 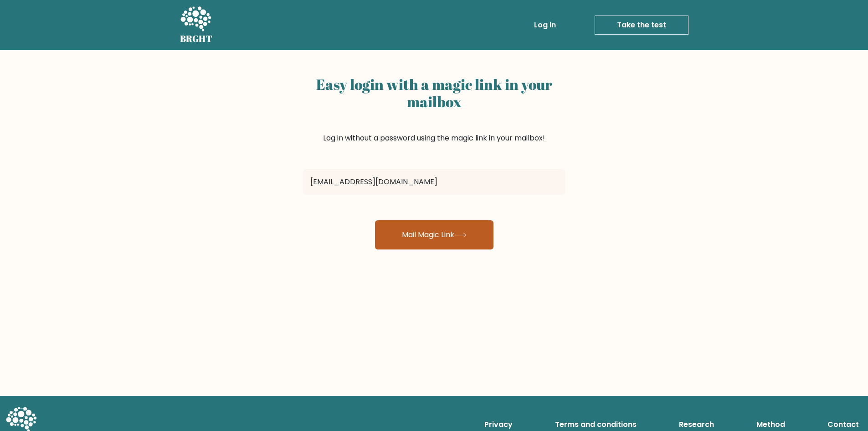 What do you see at coordinates (434, 182) in the screenshot?
I see `input: Email` at bounding box center [434, 182].